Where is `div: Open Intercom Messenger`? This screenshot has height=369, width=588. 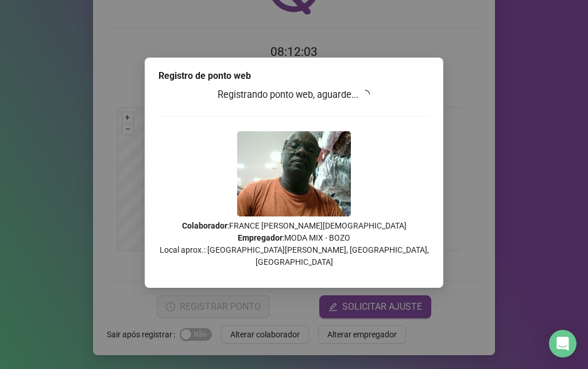
div: Open Intercom Messenger is located at coordinates (563, 343).